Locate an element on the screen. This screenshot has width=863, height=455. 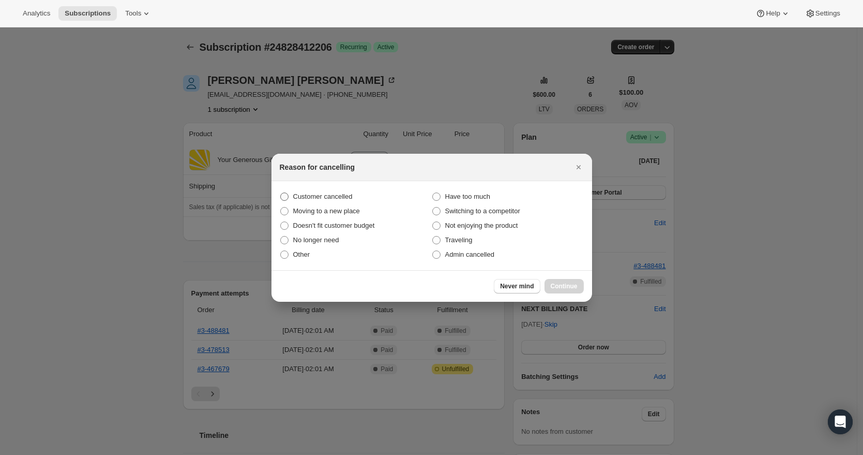
span: Have too much is located at coordinates (468, 196).